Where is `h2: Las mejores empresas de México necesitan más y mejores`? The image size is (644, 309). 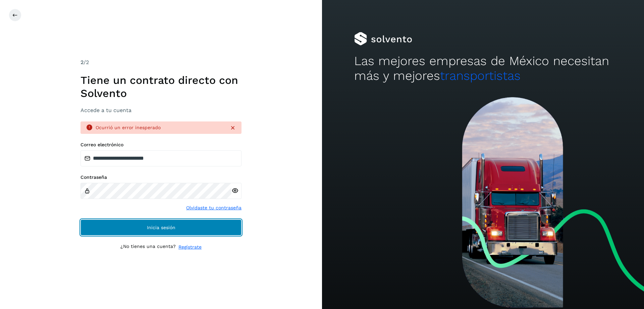
h2: Las mejores empresas de México necesitan más y mejores is located at coordinates (483, 68).